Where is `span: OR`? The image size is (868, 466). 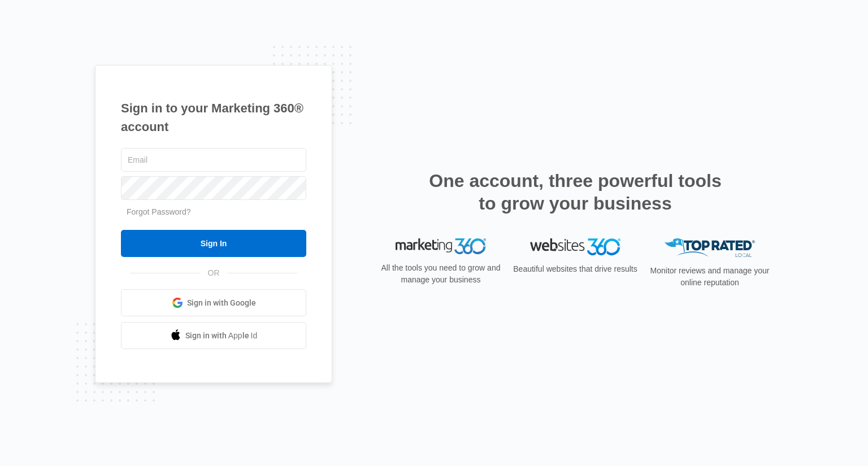 span: OR is located at coordinates (214, 273).